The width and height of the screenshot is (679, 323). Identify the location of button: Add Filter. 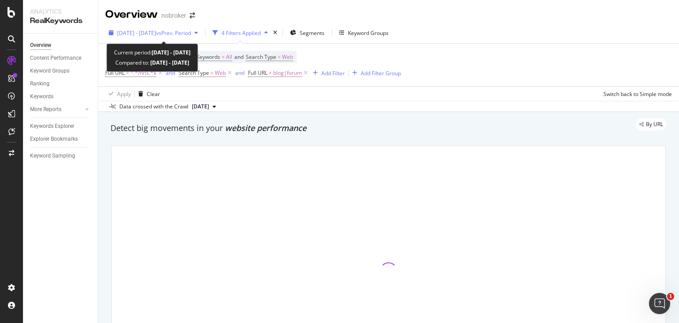
(327, 73).